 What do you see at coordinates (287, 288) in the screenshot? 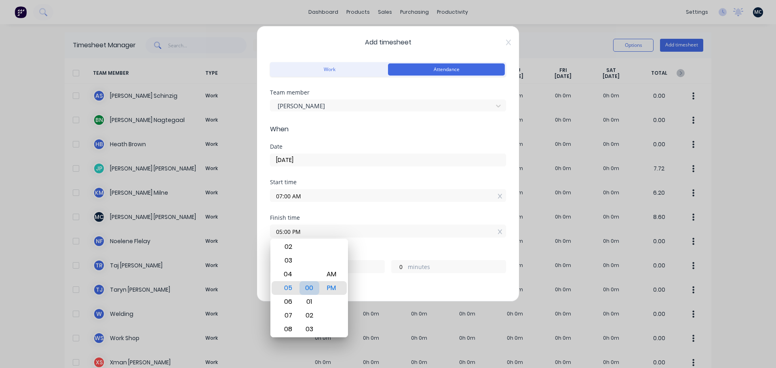
I see `div: Hour` at bounding box center [287, 288].